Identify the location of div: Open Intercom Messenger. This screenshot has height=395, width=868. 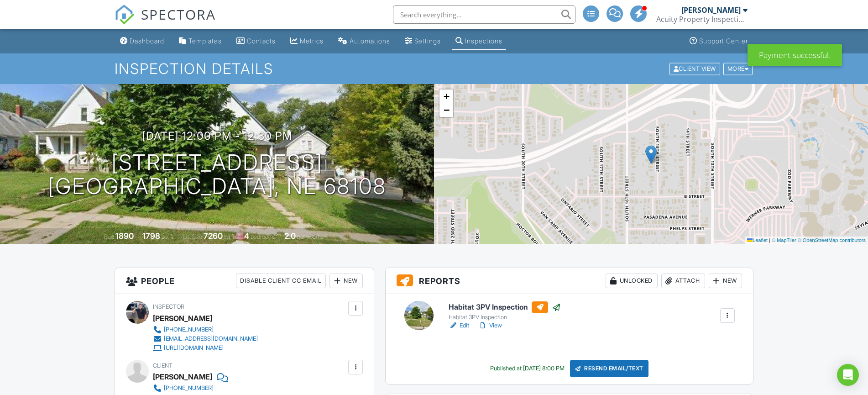
(848, 375).